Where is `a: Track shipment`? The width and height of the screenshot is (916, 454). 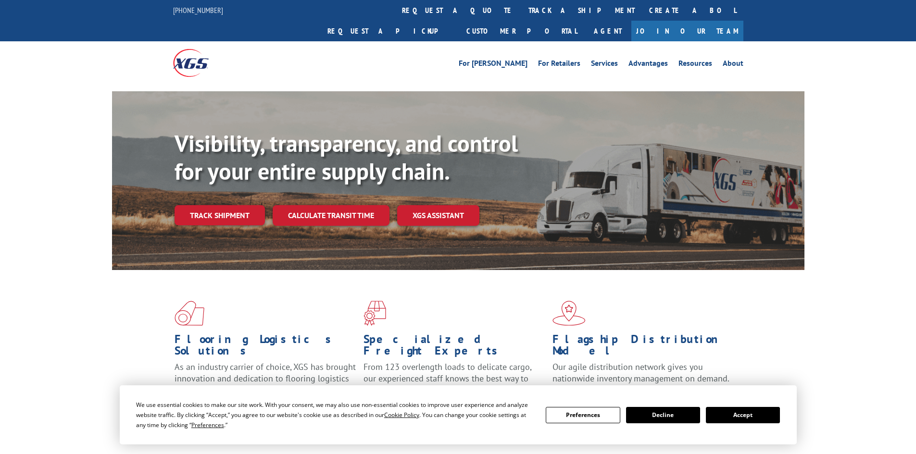 a: Track shipment is located at coordinates (220, 215).